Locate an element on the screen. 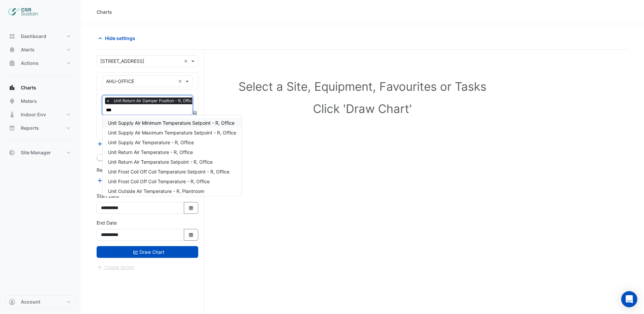  span: Meters is located at coordinates (29, 101).